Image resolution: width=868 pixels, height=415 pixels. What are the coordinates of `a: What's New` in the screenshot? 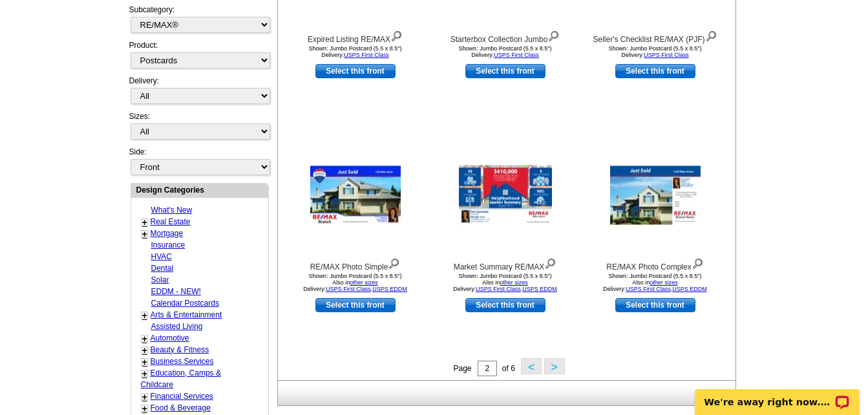 It's located at (172, 210).